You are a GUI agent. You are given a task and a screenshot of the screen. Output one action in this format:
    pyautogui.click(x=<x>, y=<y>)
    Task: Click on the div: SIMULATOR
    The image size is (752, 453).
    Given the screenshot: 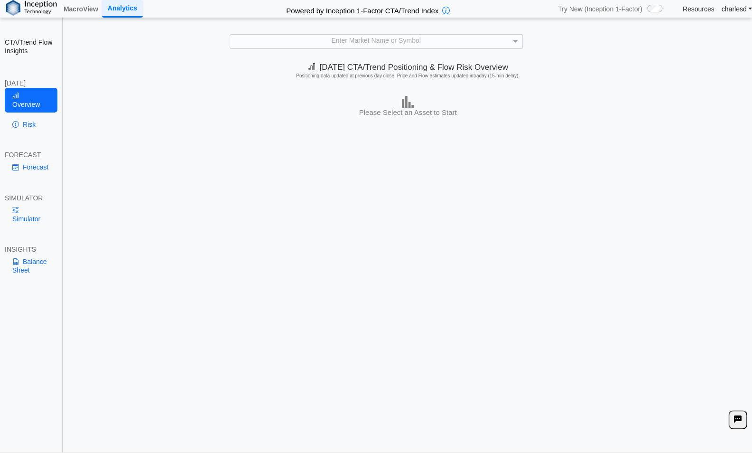 What is the action you would take?
    pyautogui.click(x=31, y=198)
    